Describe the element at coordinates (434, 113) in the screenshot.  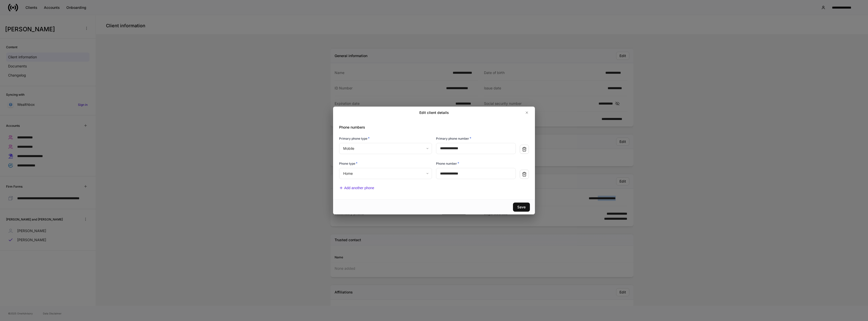
I see `h2: Edit client details` at that location.